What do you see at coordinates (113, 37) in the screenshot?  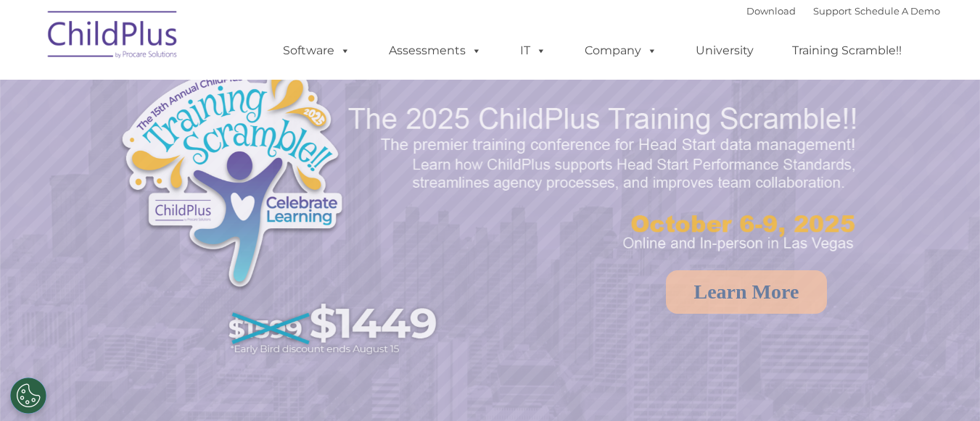 I see `img: ChildPlus by Procare Solutions` at bounding box center [113, 37].